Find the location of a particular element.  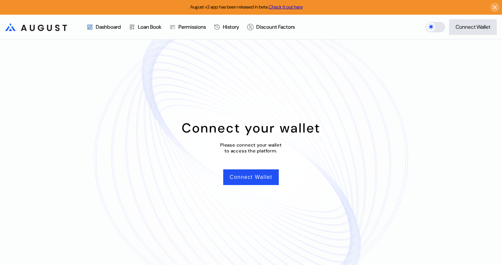

div: Connect your wallet is located at coordinates (251, 128).